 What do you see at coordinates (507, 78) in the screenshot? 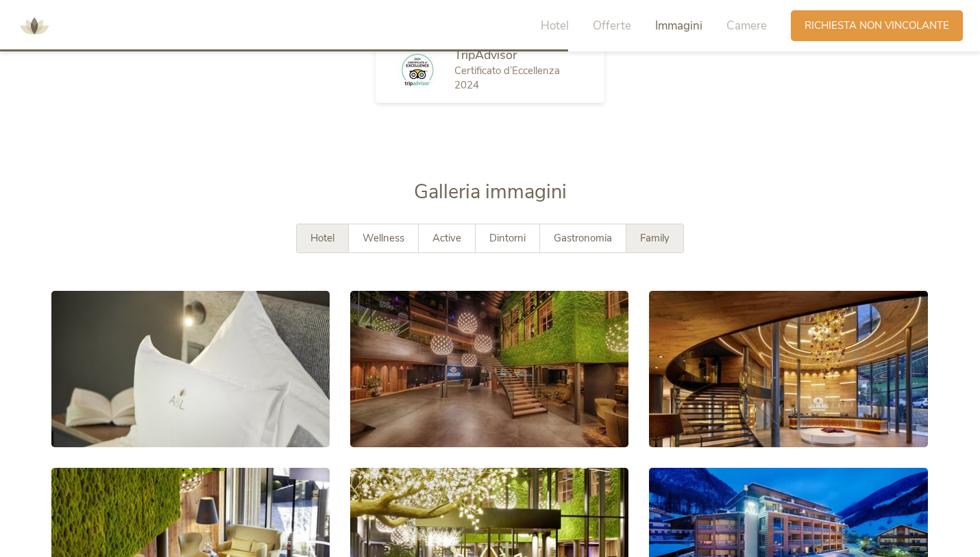
I see `span: Certificato d’Eccellenza 2024` at bounding box center [507, 78].